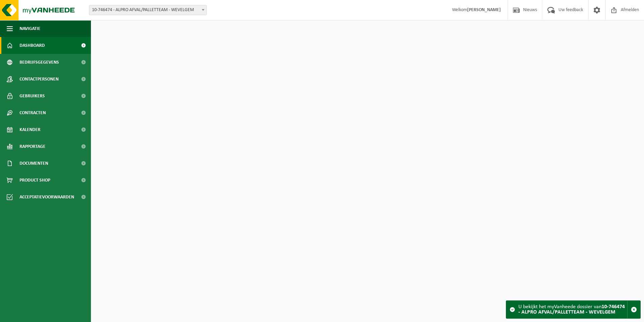  Describe the element at coordinates (30, 28) in the screenshot. I see `span: Navigatie` at that location.